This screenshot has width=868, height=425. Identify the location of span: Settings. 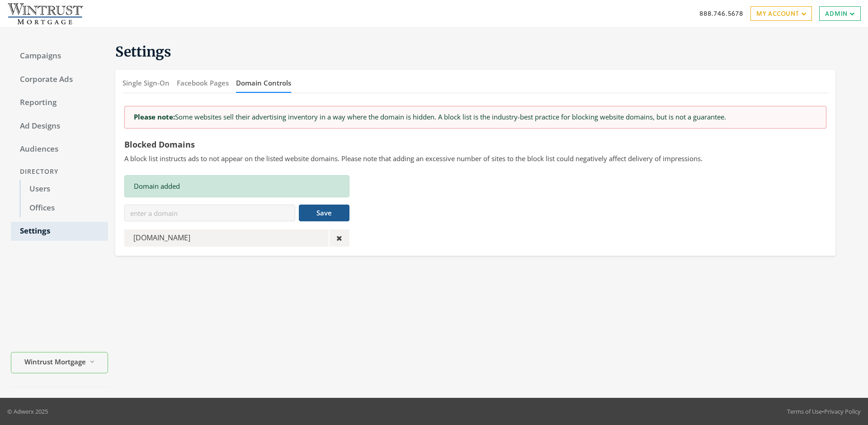
(143, 51).